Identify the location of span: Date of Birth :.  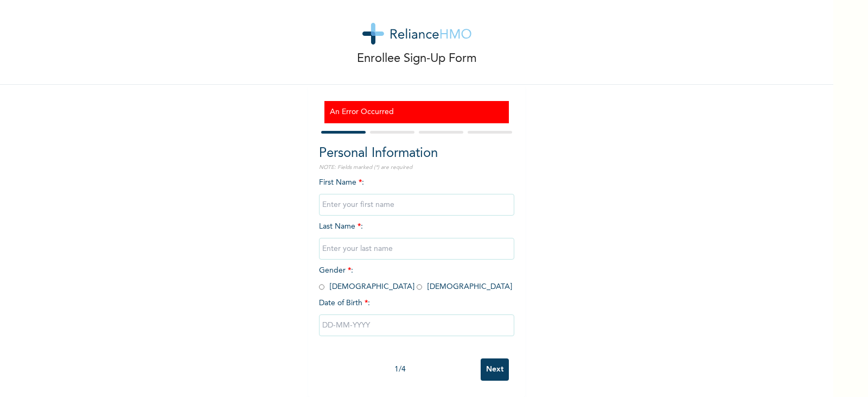
(344, 303).